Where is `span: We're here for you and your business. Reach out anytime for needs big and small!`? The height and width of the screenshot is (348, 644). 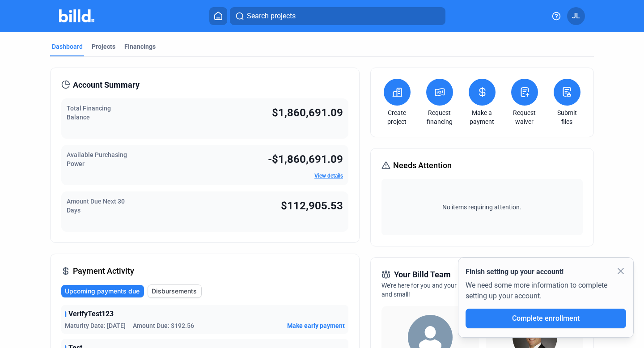 span: We're here for you and your business. Reach out anytime for needs big and small! is located at coordinates (478, 290).